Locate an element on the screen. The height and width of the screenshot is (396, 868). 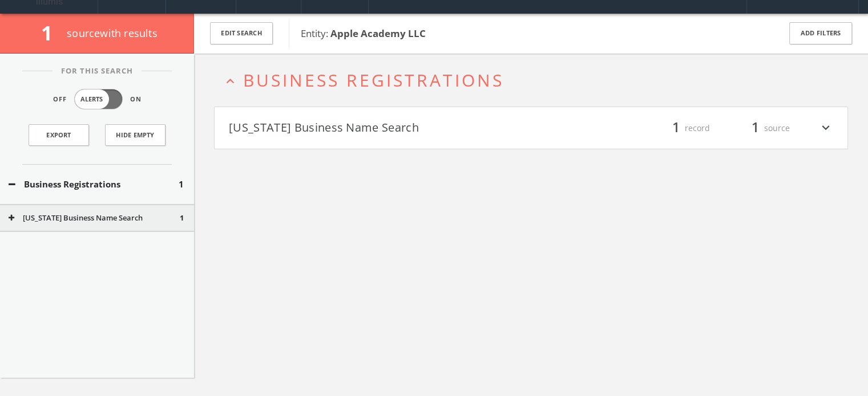
span: Off is located at coordinates (60, 99).